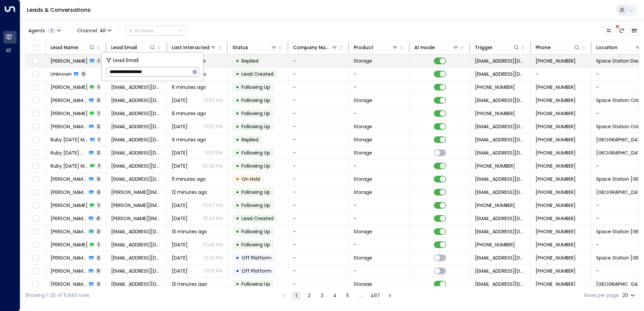 The height and width of the screenshot is (311, 644). What do you see at coordinates (189, 192) in the screenshot?
I see `span: 12 minutes ago` at bounding box center [189, 192].